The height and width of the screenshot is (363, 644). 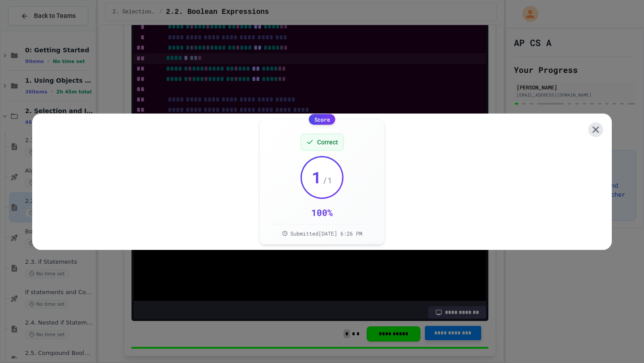 I want to click on span: 1, so click(x=317, y=177).